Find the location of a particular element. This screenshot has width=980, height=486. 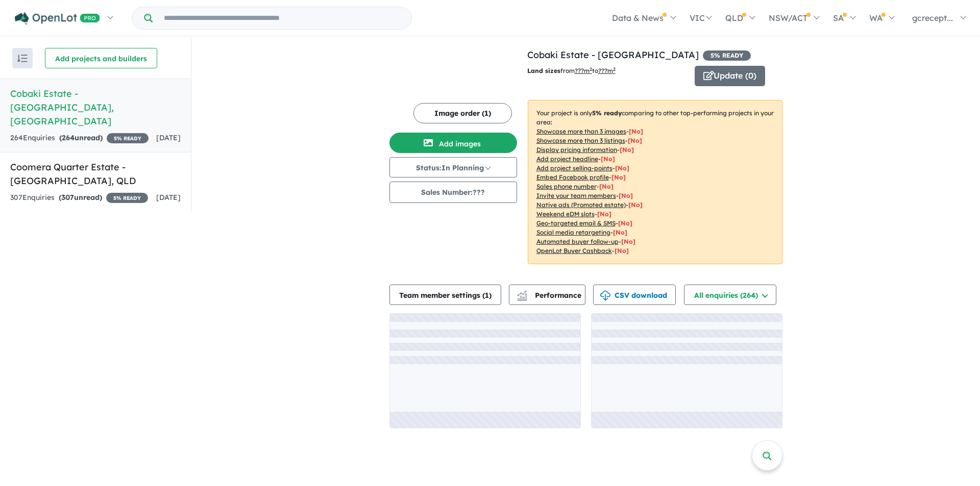

u: Display pricing information is located at coordinates (577, 150).